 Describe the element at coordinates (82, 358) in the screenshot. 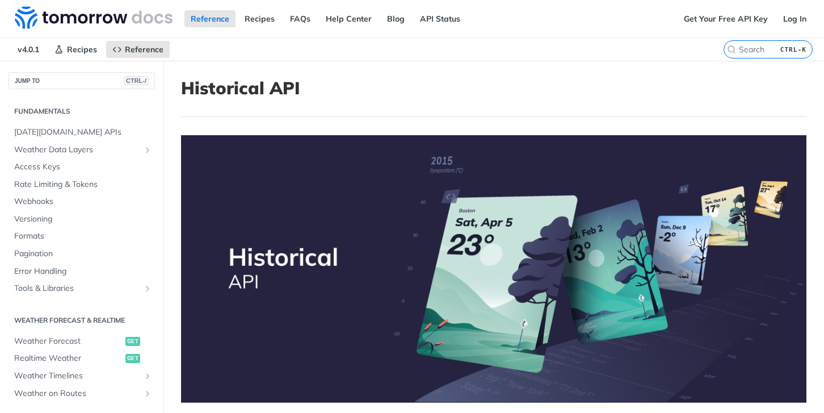

I see `a: Realtime Weatherget` at that location.